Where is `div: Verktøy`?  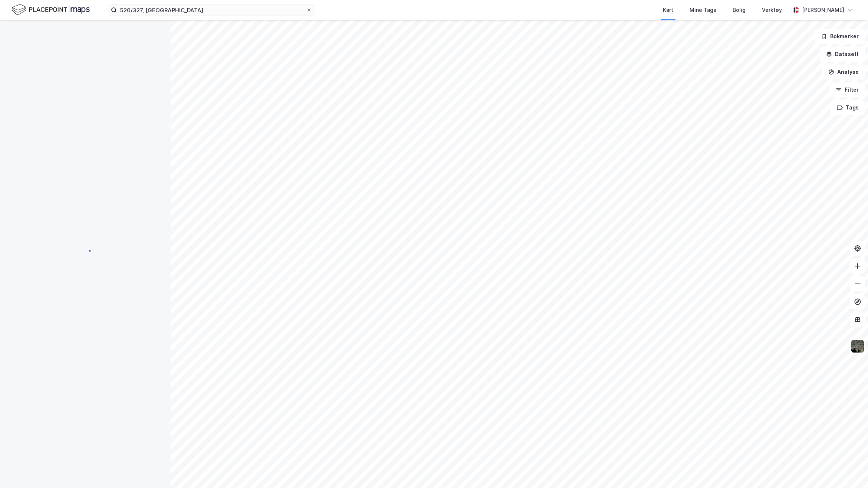
div: Verktøy is located at coordinates (772, 10).